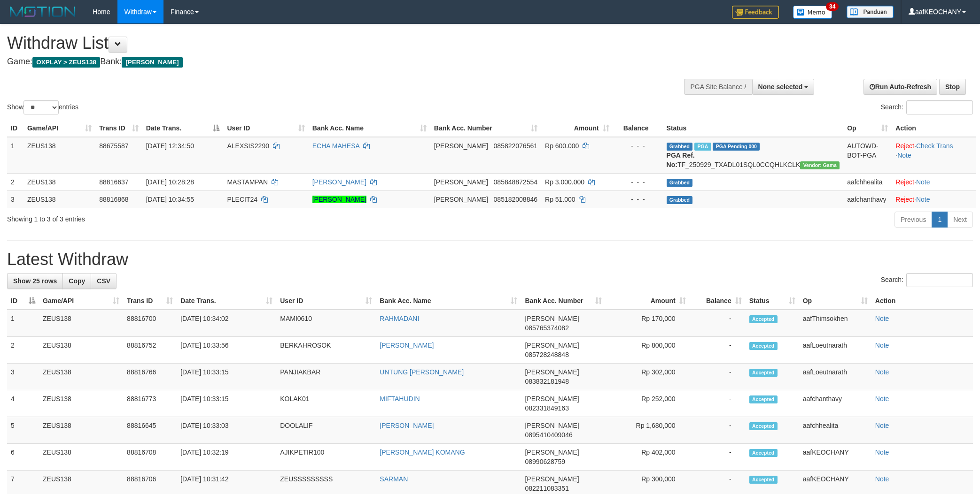 This screenshot has width=980, height=494. I want to click on th: Balance: activate to sort column ascending, so click(717, 300).